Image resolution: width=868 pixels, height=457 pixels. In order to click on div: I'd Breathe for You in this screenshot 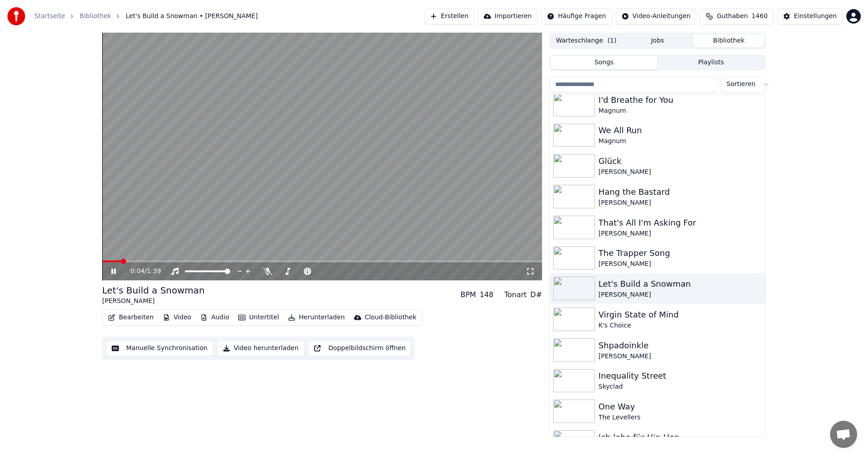, I will do `click(680, 100)`.